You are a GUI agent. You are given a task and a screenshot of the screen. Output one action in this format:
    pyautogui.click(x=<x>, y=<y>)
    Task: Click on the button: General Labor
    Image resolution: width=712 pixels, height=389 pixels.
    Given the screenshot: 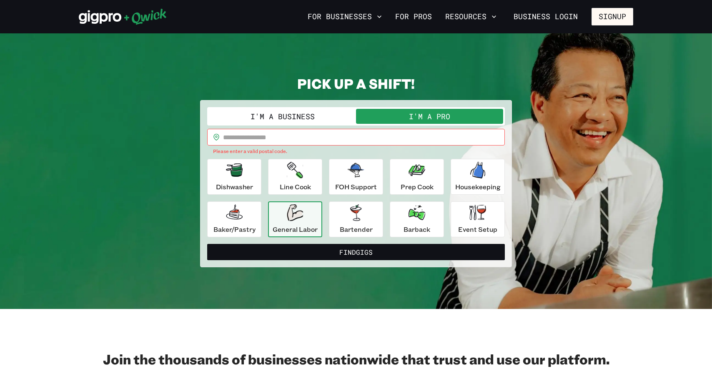 What is the action you would take?
    pyautogui.click(x=295, y=219)
    